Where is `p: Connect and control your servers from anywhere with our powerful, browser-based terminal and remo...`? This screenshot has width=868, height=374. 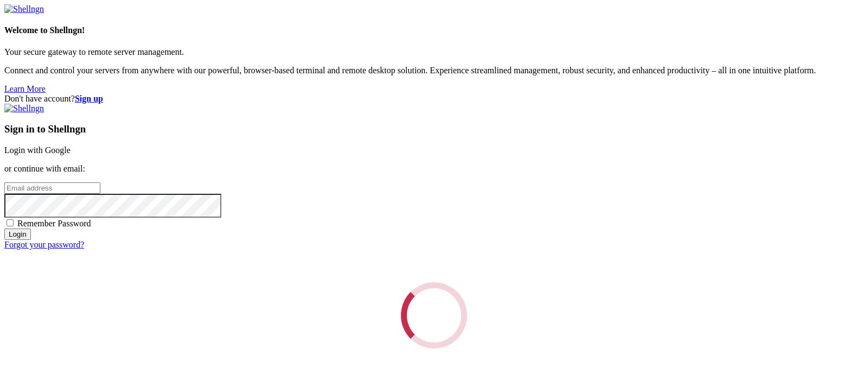 p: Connect and control your servers from anywhere with our powerful, browser-based terminal and remo... is located at coordinates (434, 70).